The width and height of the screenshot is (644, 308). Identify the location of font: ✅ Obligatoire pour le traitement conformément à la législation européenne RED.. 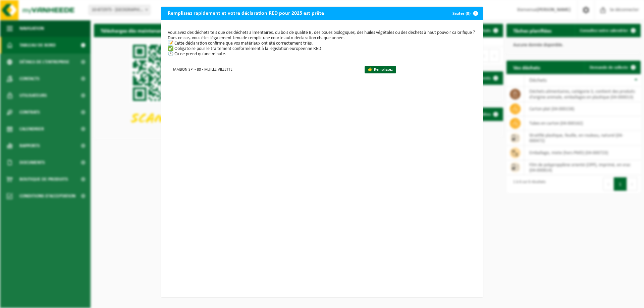
(245, 49).